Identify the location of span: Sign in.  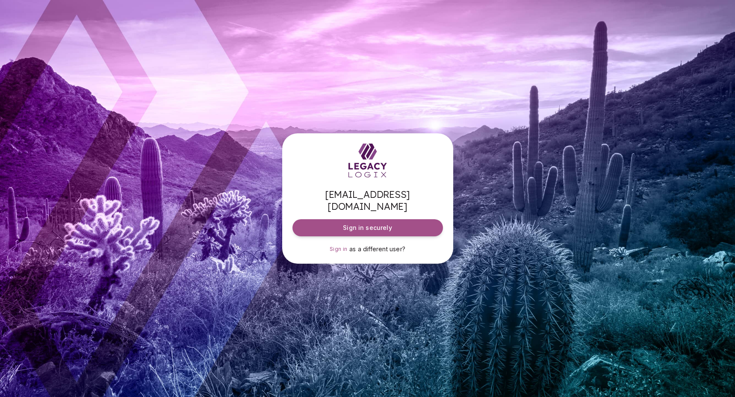
(339, 249).